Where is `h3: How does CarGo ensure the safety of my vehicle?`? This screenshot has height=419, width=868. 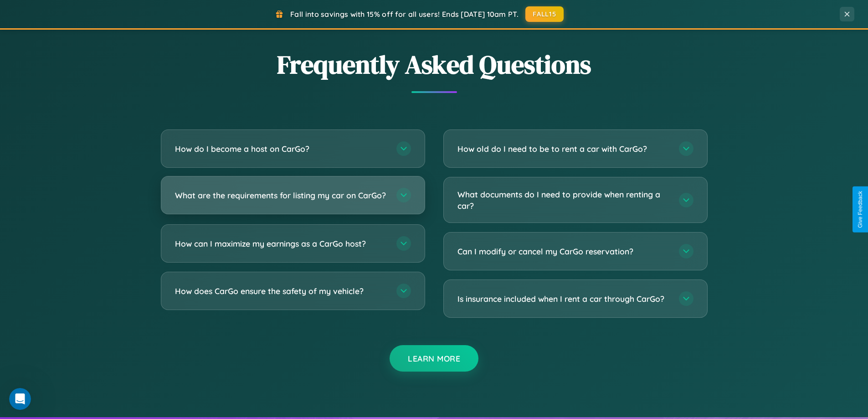
h3: How does CarGo ensure the safety of my vehicle? is located at coordinates (281, 291).